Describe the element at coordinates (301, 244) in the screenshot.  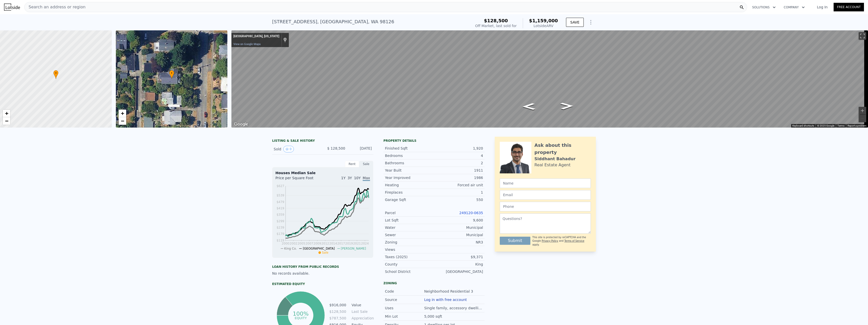
I see `tspan: 2005` at that location.